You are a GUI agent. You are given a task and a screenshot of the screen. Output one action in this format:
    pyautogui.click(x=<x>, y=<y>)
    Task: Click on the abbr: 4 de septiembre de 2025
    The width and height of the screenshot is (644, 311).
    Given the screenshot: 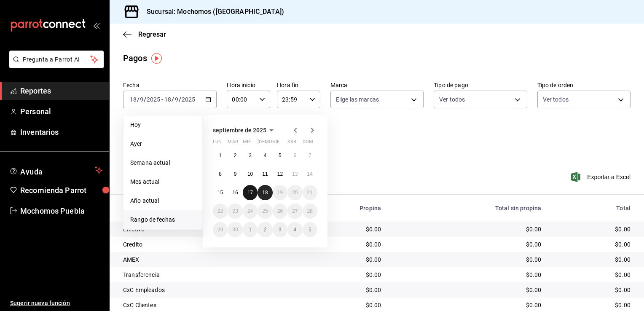 What is the action you would take?
    pyautogui.click(x=265, y=156)
    